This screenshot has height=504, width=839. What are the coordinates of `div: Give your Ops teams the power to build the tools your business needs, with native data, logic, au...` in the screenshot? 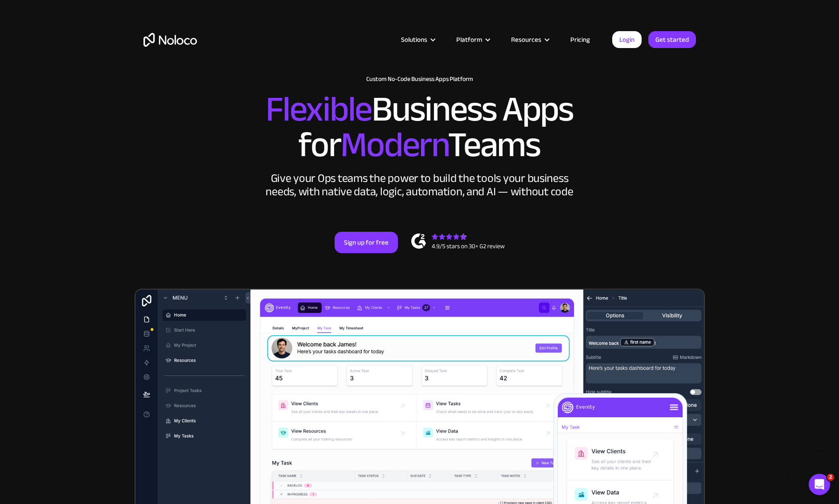 It's located at (420, 186).